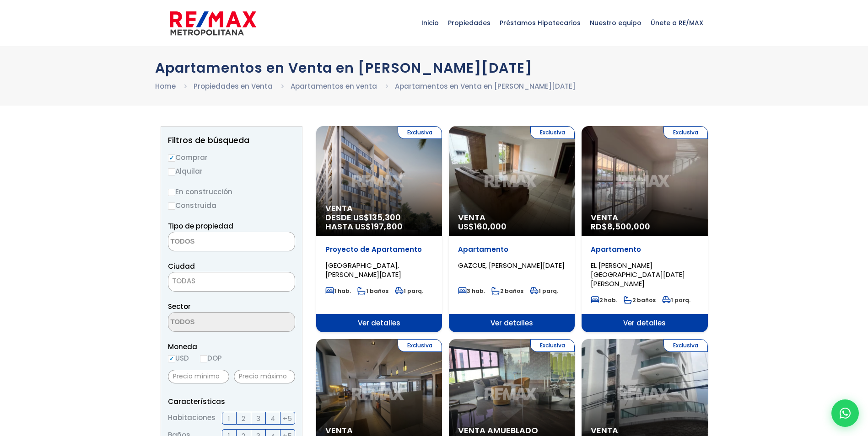 The height and width of the screenshot is (436, 868). Describe the element at coordinates (430, 23) in the screenshot. I see `span: Inicio` at that location.